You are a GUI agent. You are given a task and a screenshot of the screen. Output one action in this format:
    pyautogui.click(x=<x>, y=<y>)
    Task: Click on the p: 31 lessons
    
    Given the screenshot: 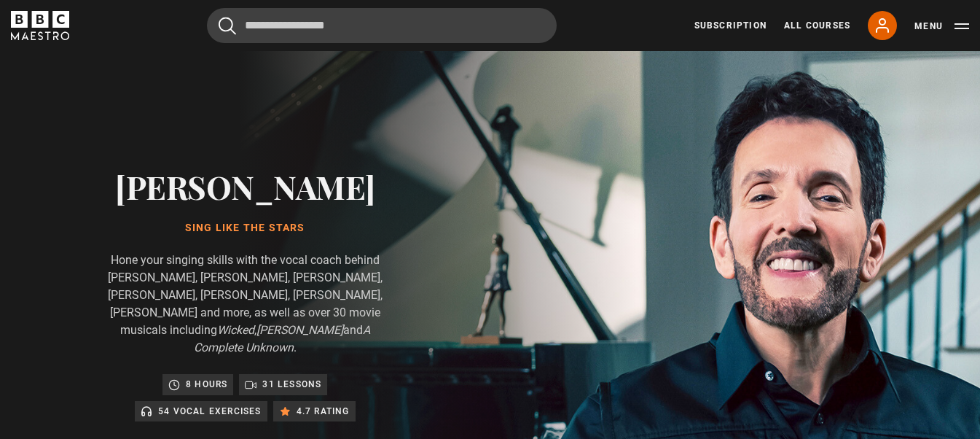 What is the action you would take?
    pyautogui.click(x=292, y=384)
    